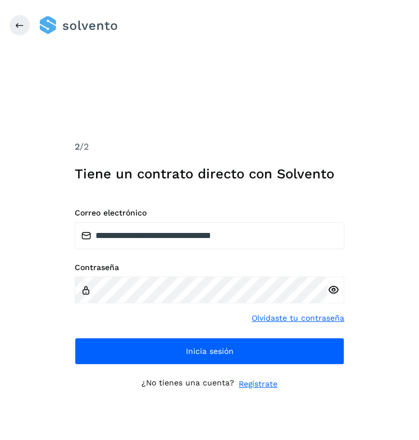 Image resolution: width=419 pixels, height=440 pixels. Describe the element at coordinates (210, 267) in the screenshot. I see `label: Contraseña` at that location.